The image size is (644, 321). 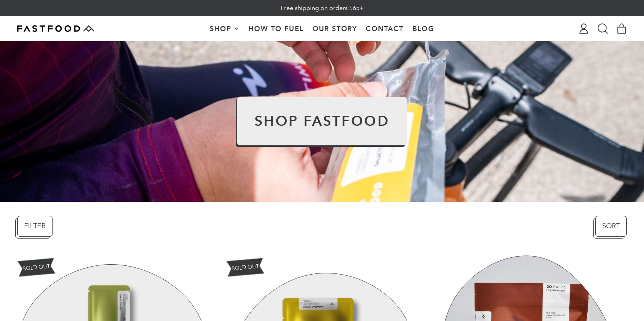 What do you see at coordinates (56, 29) in the screenshot?
I see `img: Fastfood` at bounding box center [56, 29].